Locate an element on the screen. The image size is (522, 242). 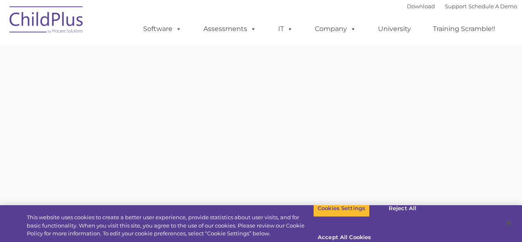
a: Company is located at coordinates (336, 29).